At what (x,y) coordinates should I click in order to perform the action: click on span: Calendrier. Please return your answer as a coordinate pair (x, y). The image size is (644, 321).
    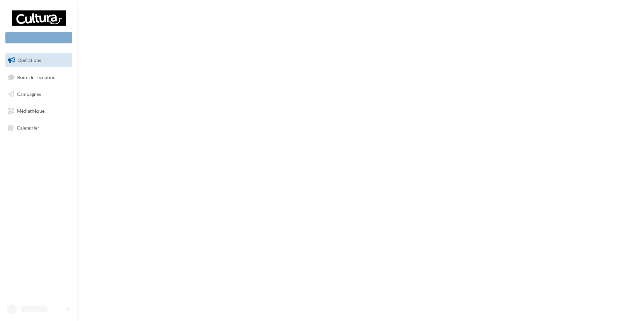
    Looking at the image, I should click on (28, 127).